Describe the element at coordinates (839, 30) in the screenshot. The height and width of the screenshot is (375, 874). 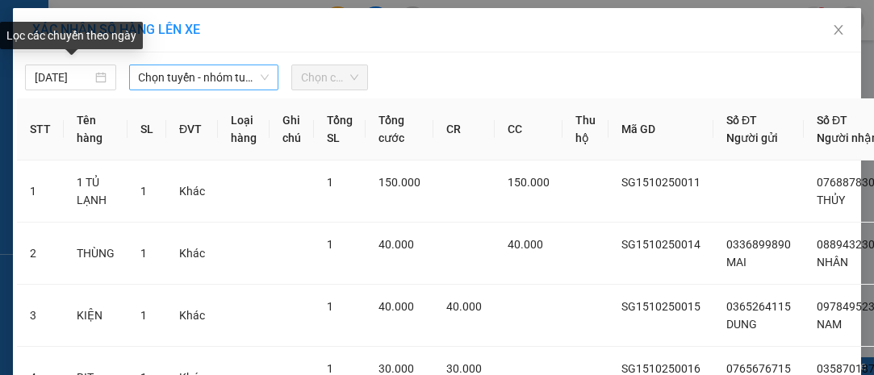
I see `span: close` at that location.